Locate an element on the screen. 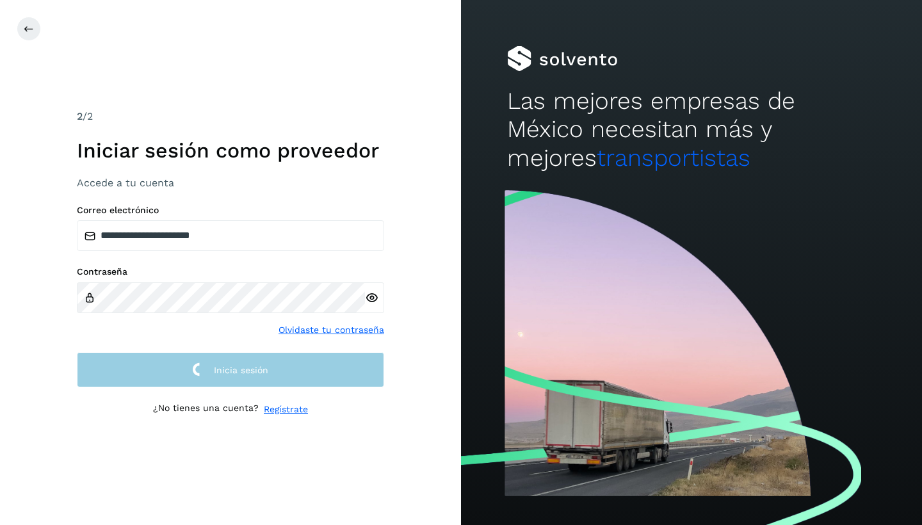 The width and height of the screenshot is (922, 525). span: 2 is located at coordinates (79, 116).